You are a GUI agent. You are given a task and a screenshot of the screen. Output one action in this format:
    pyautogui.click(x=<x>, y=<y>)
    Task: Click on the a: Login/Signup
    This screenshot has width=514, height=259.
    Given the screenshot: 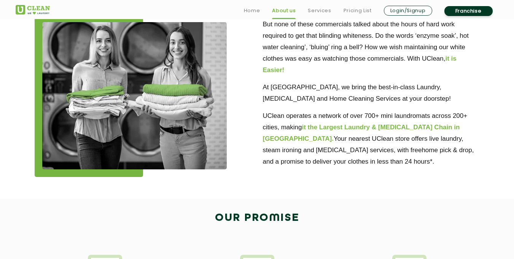 What is the action you would take?
    pyautogui.click(x=408, y=11)
    